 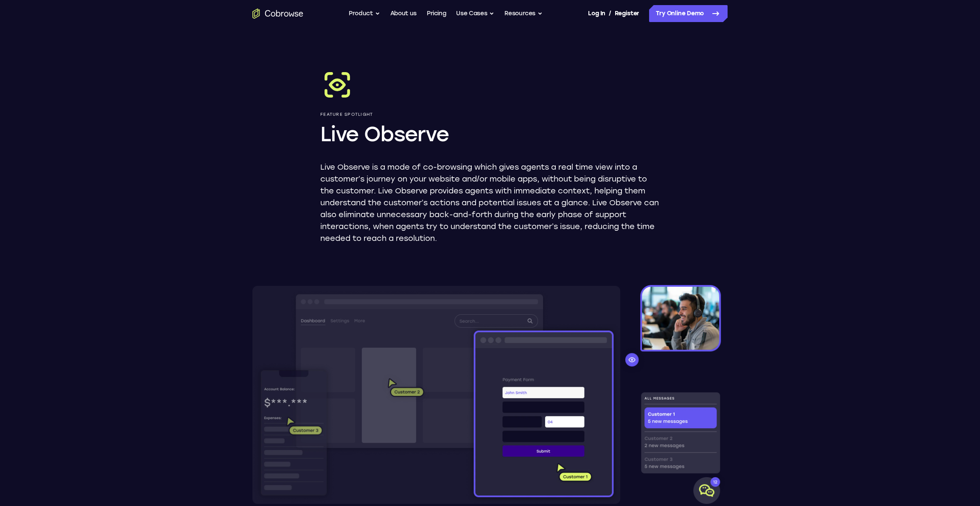 I want to click on h1: Live Observe, so click(x=490, y=134).